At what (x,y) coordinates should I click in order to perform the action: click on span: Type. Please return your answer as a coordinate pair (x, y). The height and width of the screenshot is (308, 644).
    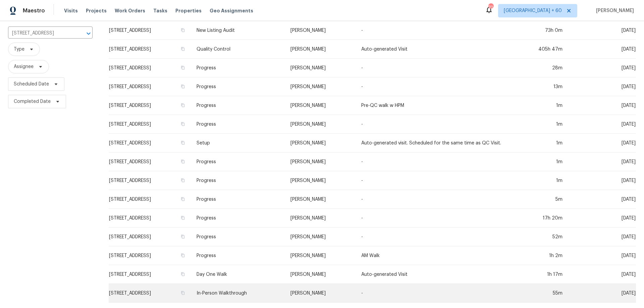
    Looking at the image, I should click on (19, 49).